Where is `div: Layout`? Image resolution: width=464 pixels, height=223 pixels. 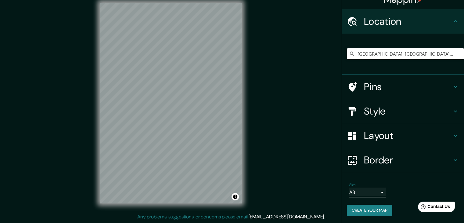
div: Layout is located at coordinates (403, 136).